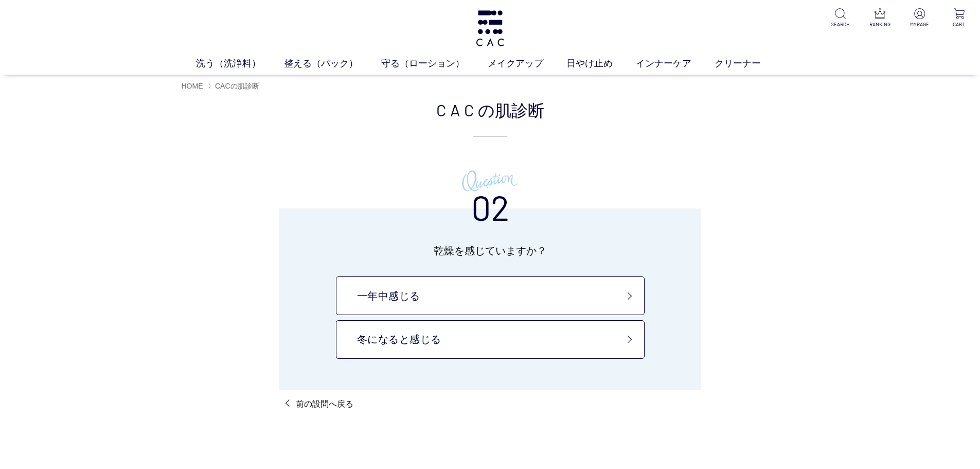 The width and height of the screenshot is (980, 469). What do you see at coordinates (240, 64) in the screenshot?
I see `a: 洗う（洗浄料）` at bounding box center [240, 64].